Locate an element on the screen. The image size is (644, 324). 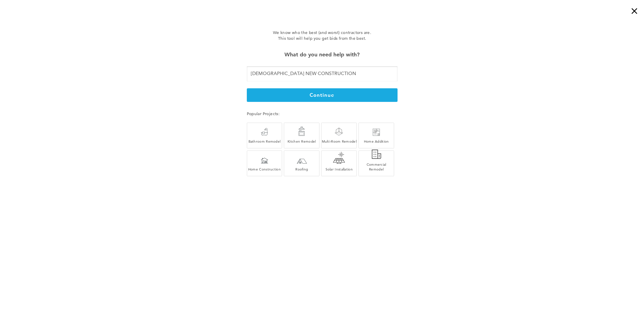
div: Multi-Room Remodel is located at coordinates (339, 141).